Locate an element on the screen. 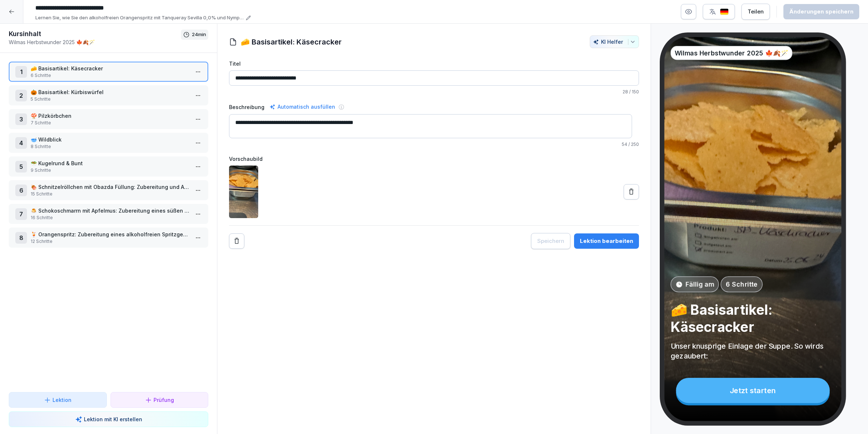 The image size is (868, 434). p: Prüfung is located at coordinates (164, 399).